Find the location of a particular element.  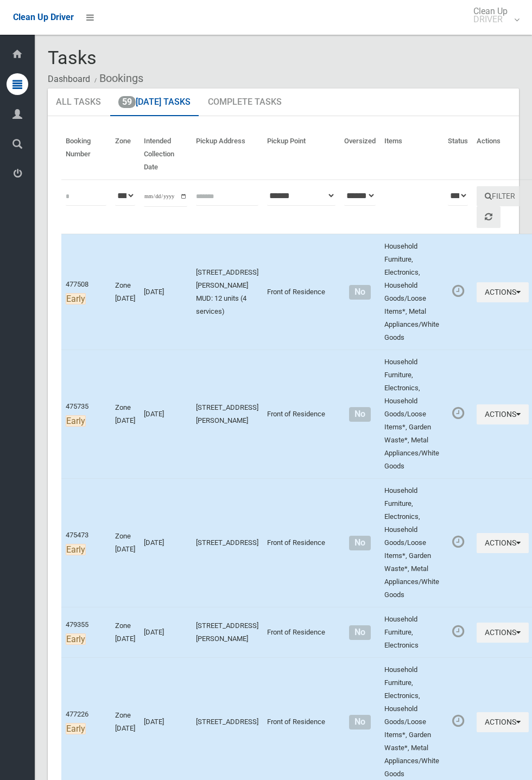

button: Filter is located at coordinates (500, 196).